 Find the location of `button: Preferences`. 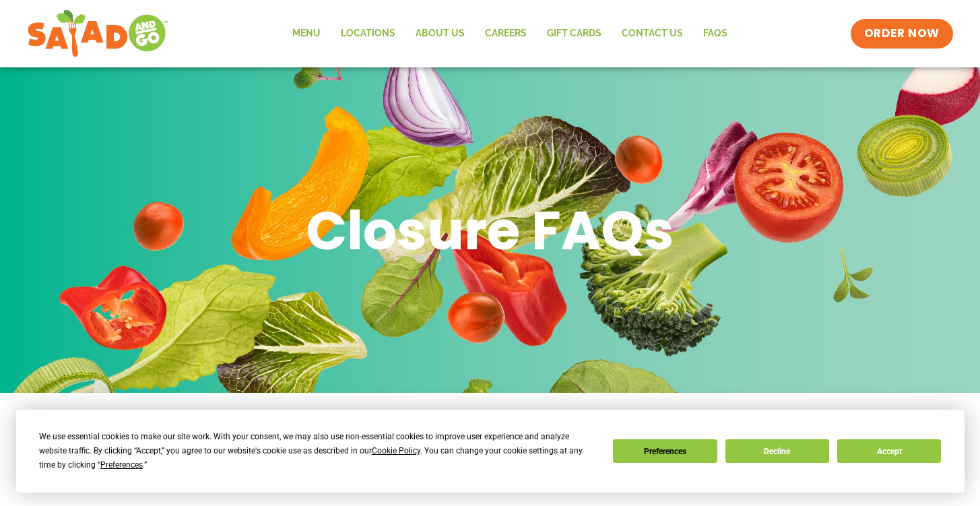

button: Preferences is located at coordinates (665, 451).